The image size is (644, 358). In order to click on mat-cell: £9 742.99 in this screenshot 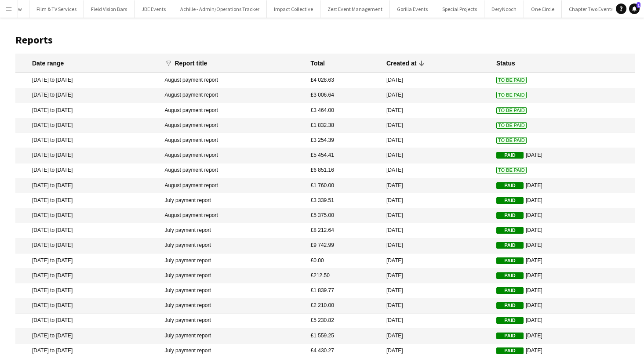, I will do `click(344, 246)`.